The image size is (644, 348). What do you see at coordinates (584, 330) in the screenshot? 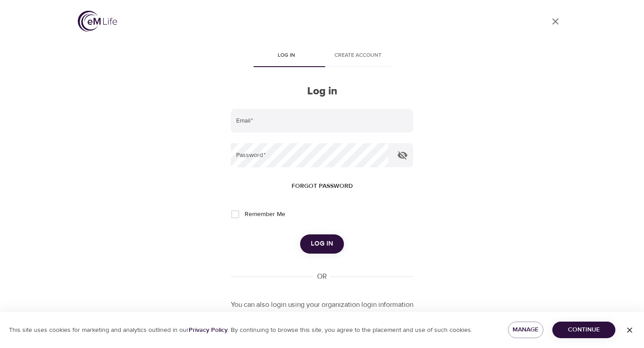
I see `span: Continue` at bounding box center [584, 330].